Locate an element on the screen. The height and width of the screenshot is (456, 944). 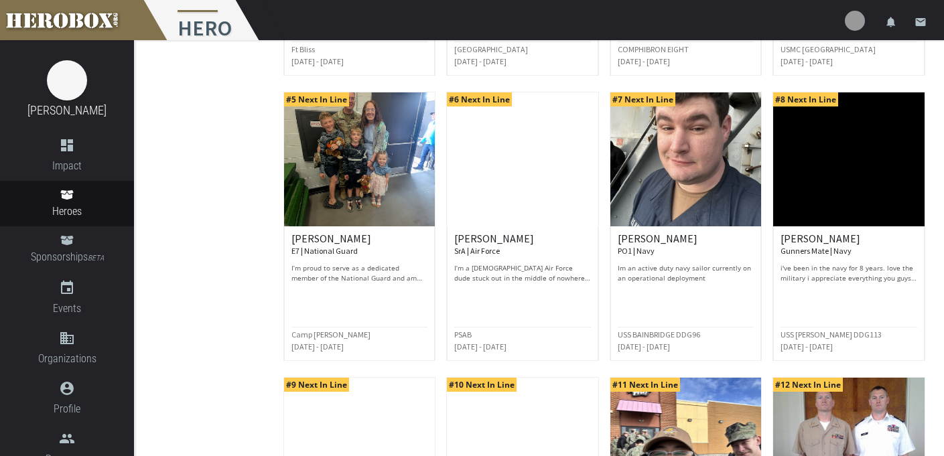
small: Gunners Mate | Navy is located at coordinates (816, 250).